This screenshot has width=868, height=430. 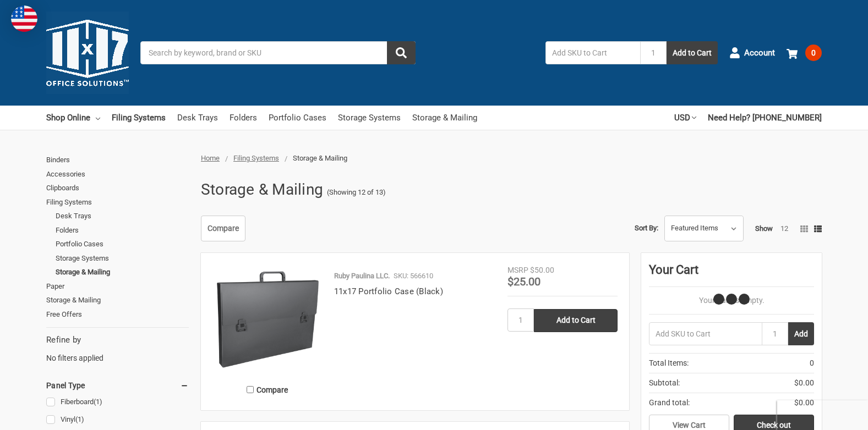 What do you see at coordinates (668, 363) in the screenshot?
I see `span: Total Items:` at bounding box center [668, 363].